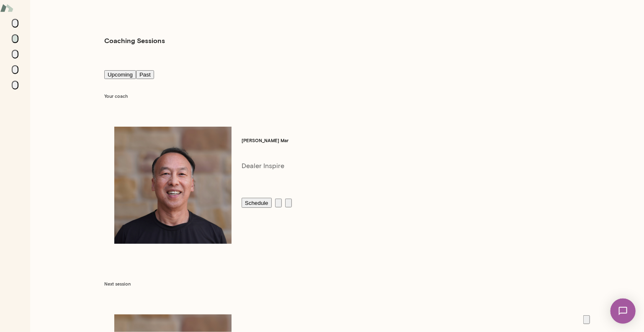 This screenshot has height=332, width=644. Describe the element at coordinates (15, 85) in the screenshot. I see `button: Documents` at that location.